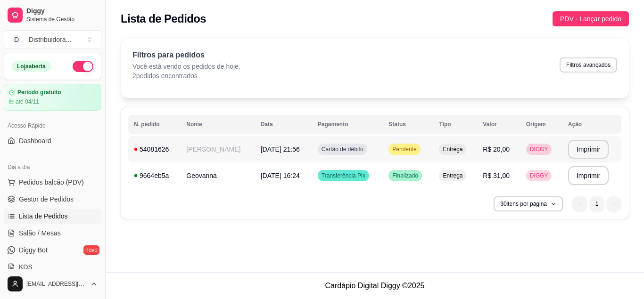  What do you see at coordinates (154, 149) in the screenshot?
I see `div: 54081626` at bounding box center [154, 149].